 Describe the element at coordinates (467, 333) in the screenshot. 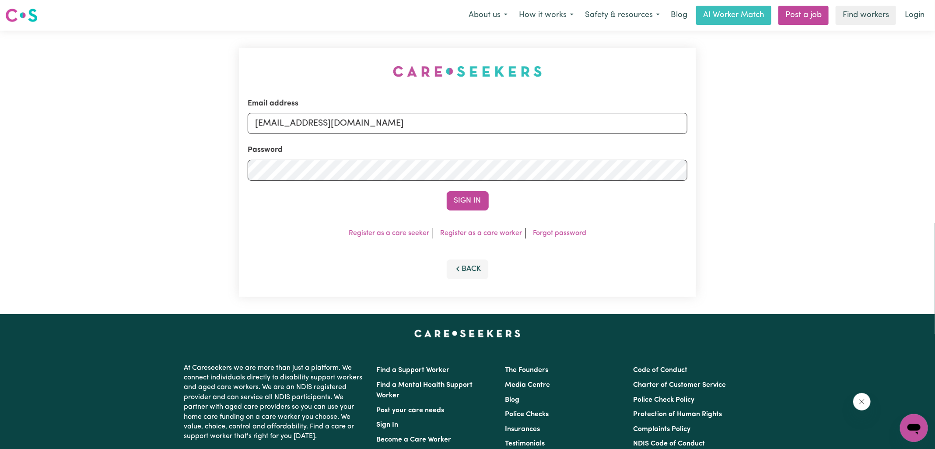

I see `a: Careseekers home page` at that location.